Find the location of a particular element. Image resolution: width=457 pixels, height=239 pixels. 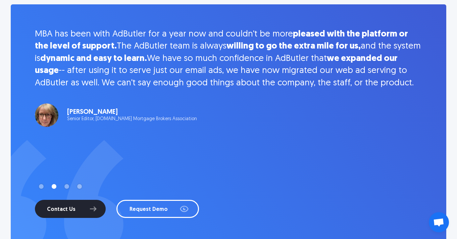

div: carousel is located at coordinates (228, 104).